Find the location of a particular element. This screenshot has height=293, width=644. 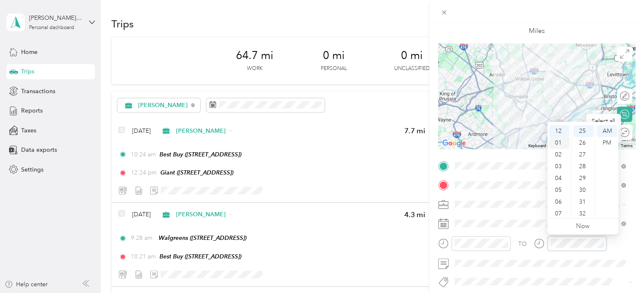

a: Open this area in Google Maps (opens a new window) is located at coordinates (454, 143).